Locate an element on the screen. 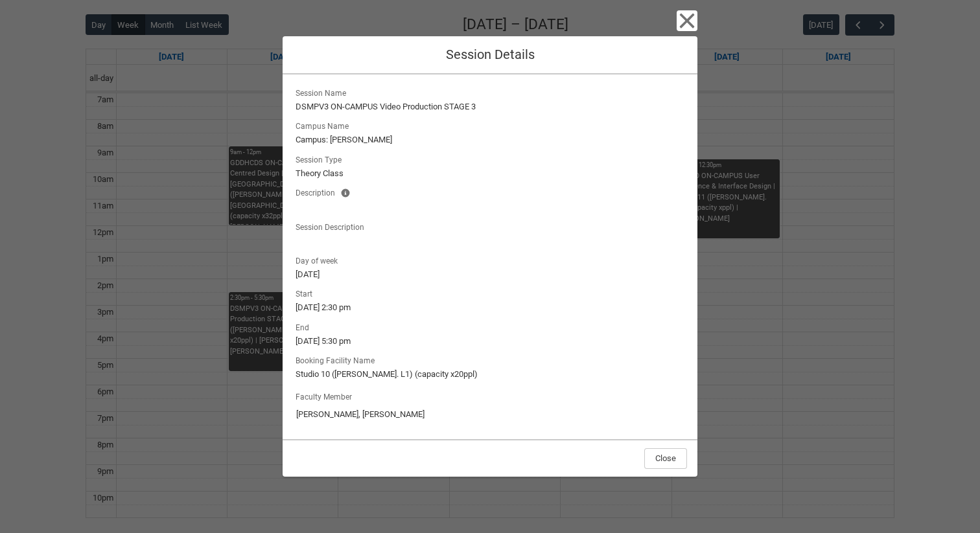 The image size is (980, 533). span: Campus Name is located at coordinates (325, 125).